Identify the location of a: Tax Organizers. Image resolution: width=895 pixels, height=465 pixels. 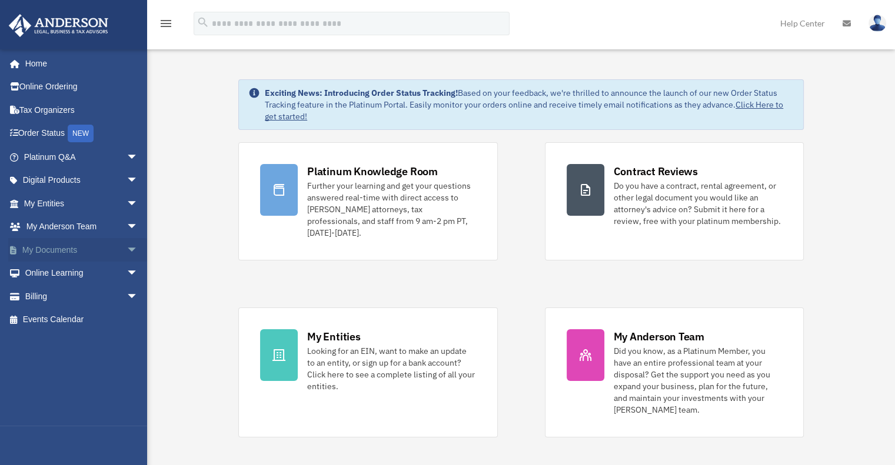
(82, 110).